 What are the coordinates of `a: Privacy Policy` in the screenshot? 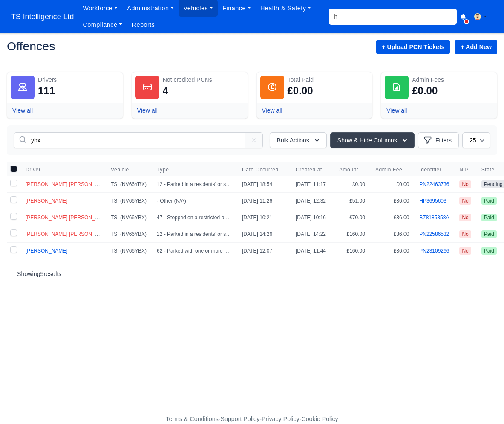 It's located at (280, 419).